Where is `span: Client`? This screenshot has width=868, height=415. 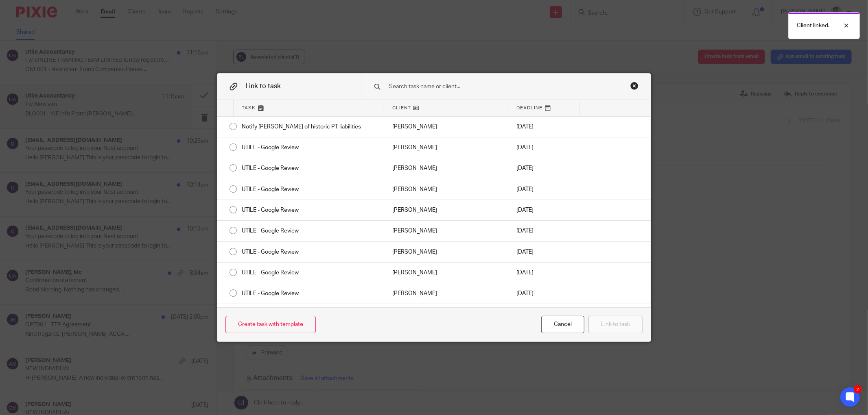
span: Client is located at coordinates (402, 108).